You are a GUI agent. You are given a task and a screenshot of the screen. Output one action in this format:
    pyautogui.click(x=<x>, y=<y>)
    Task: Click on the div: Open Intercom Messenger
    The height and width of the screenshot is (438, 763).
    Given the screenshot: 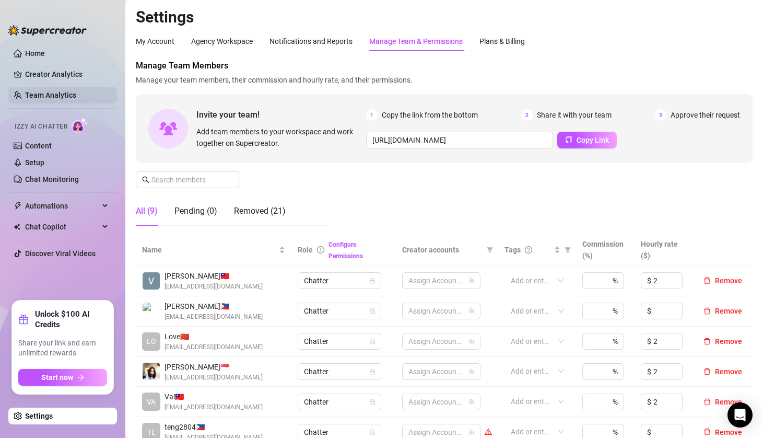 What is the action you would take?
    pyautogui.click(x=740, y=415)
    